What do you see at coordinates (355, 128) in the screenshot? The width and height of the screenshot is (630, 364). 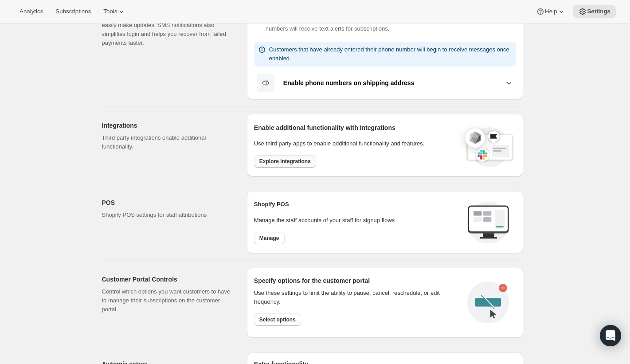 I see `h2: Enable additional functionality with Integrations` at bounding box center [355, 128].